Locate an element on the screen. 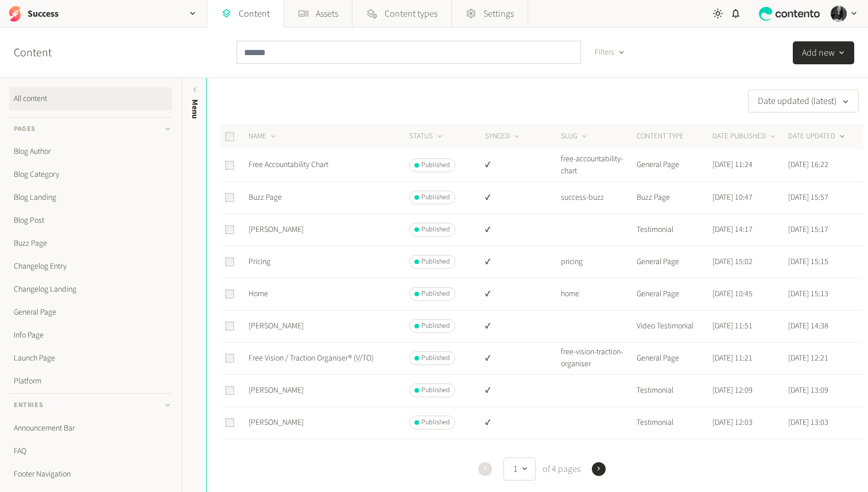 The height and width of the screenshot is (492, 868). a: Free Vision / Traction Organiser® (V/TO) is located at coordinates (312, 358).